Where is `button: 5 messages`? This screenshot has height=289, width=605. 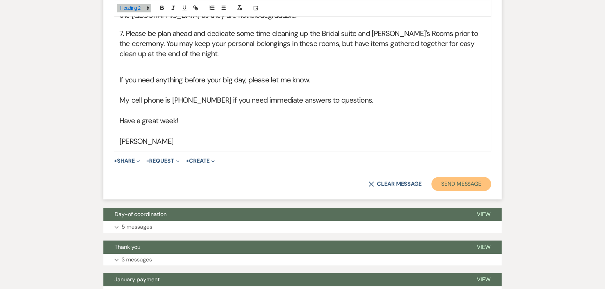
button: 5 messages is located at coordinates (303, 227).